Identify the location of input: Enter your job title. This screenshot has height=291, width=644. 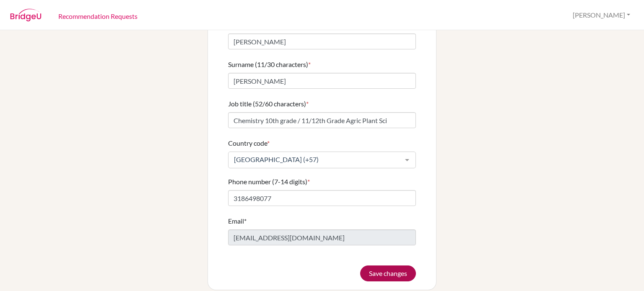
(322, 120).